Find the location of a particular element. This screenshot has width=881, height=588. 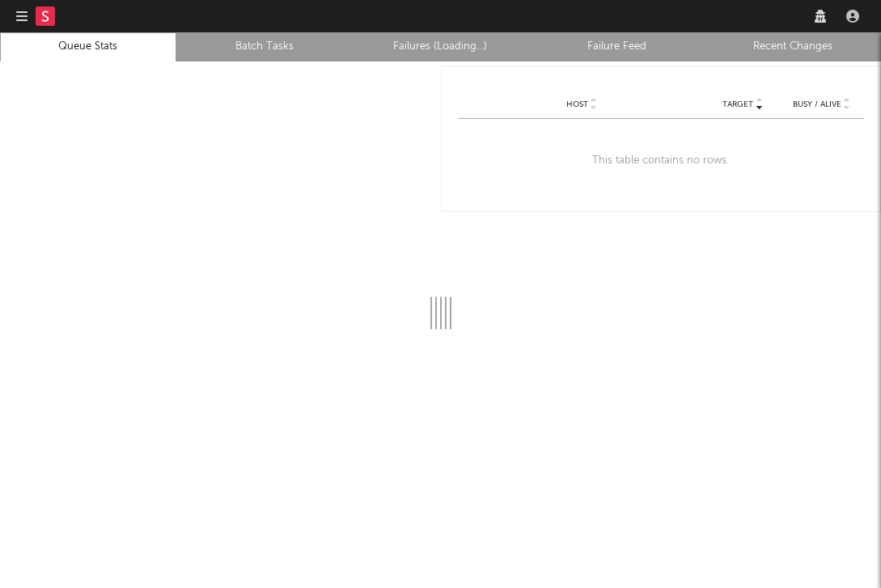

a: Failure Feed is located at coordinates (616, 47).